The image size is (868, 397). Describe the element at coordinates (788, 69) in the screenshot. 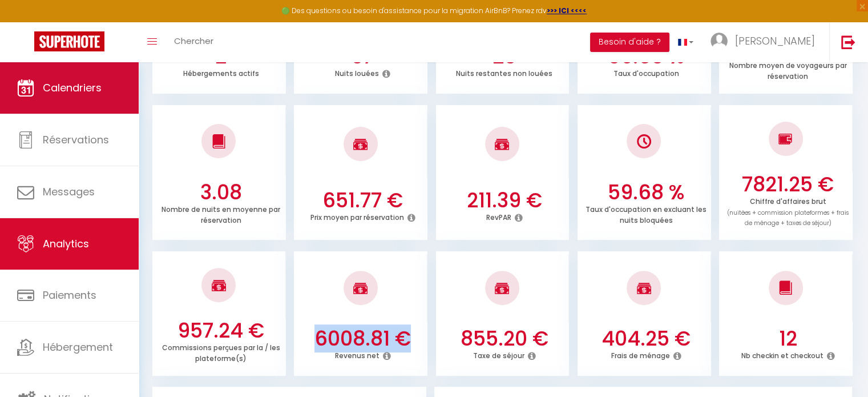

I see `p: Nombre moyen de voyageurs par réservation` at that location.